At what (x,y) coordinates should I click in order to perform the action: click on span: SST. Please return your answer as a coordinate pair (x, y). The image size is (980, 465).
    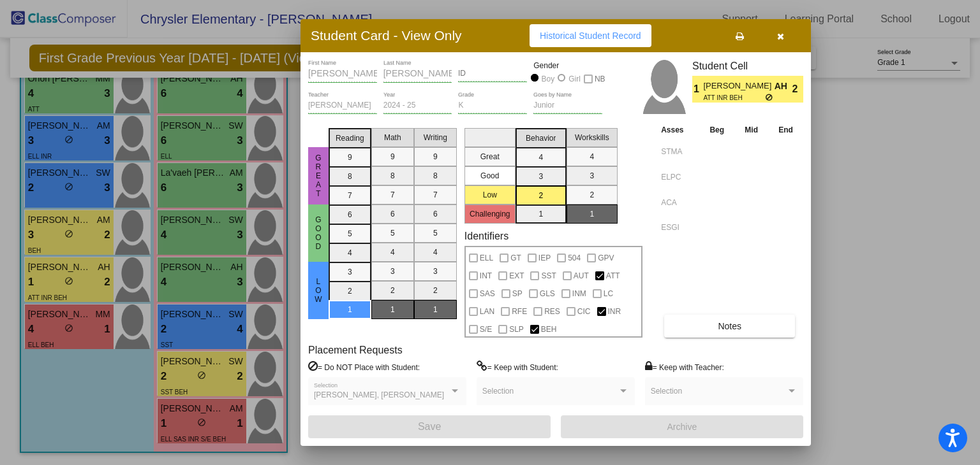
    Looking at the image, I should click on (548, 276).